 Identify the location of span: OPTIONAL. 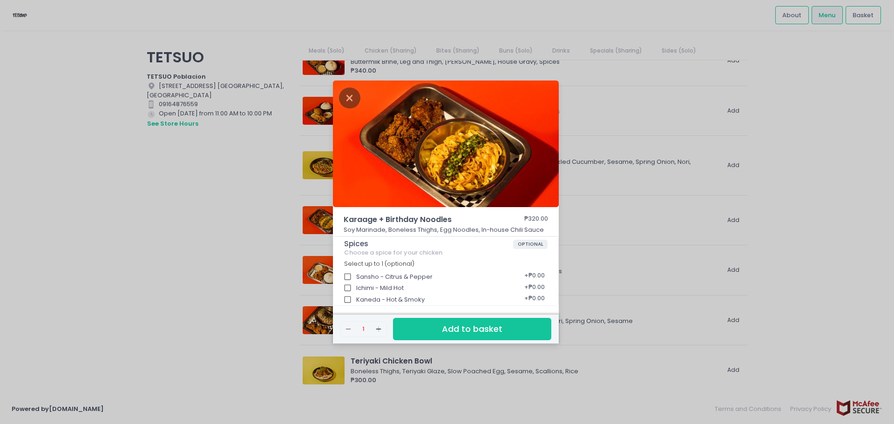
(530, 244).